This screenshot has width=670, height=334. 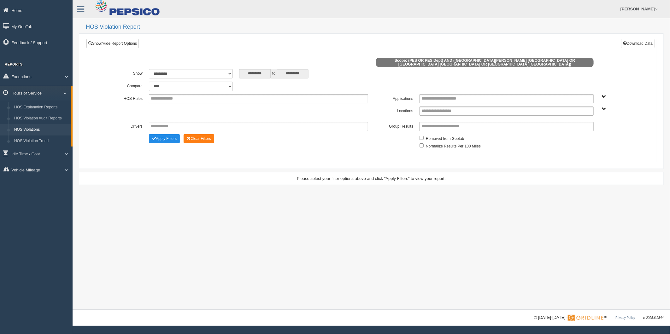 What do you see at coordinates (375, 27) in the screenshot?
I see `h2: HOS Violation Report` at bounding box center [375, 27].